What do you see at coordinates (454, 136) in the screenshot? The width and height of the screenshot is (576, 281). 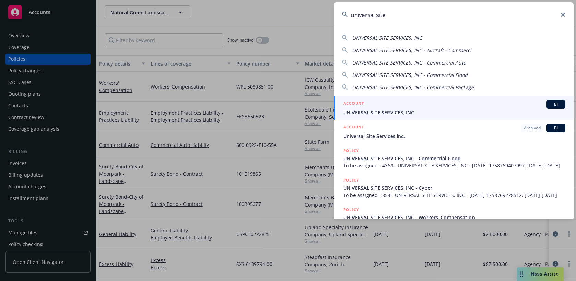 I see `span: Universal Site Services Inc.` at bounding box center [454, 136].